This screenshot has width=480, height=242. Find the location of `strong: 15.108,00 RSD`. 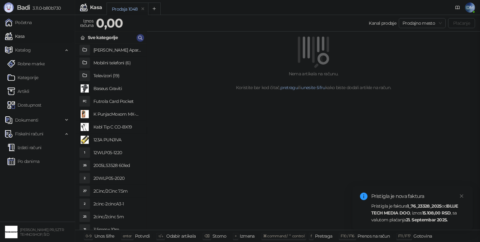

strong: 15.108,00 RSD is located at coordinates (437, 213).